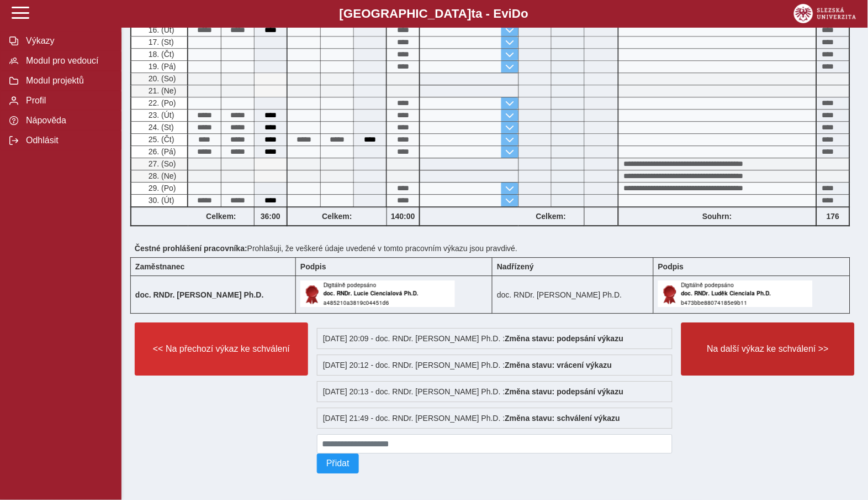 Image resolution: width=868 pixels, height=500 pixels. What do you see at coordinates (473, 13) in the screenshot?
I see `span: t` at bounding box center [473, 13].